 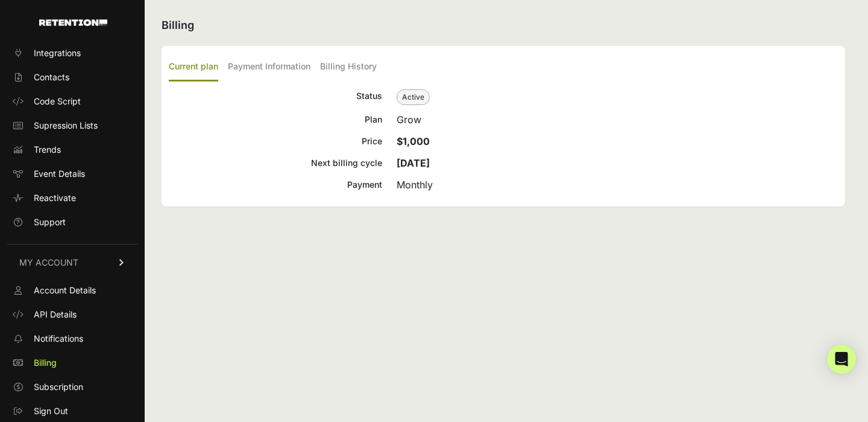 What do you see at coordinates (49, 263) in the screenshot?
I see `span: MY ACCOUNT` at bounding box center [49, 263].